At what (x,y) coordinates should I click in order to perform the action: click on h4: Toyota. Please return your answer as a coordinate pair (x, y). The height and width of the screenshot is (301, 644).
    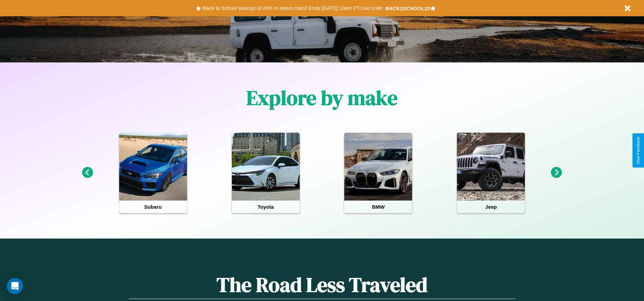
    Looking at the image, I should click on (266, 207).